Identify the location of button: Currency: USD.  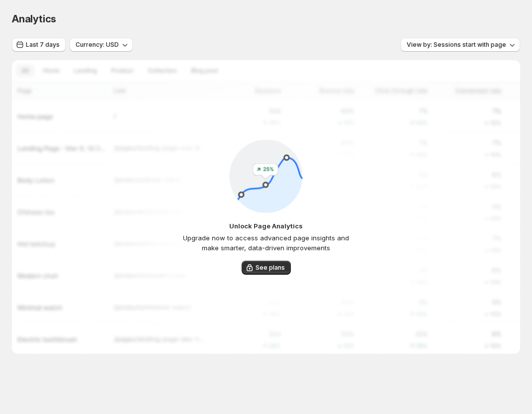
(101, 45).